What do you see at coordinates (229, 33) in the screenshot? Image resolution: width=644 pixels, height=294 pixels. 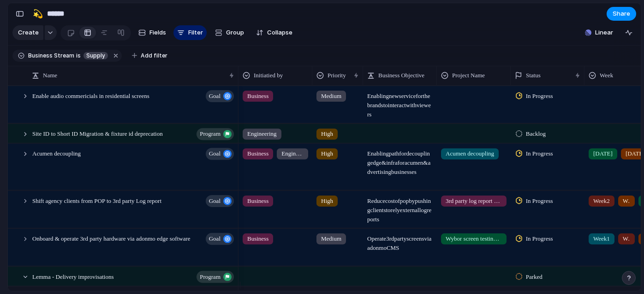 I see `button: Group` at bounding box center [229, 33].